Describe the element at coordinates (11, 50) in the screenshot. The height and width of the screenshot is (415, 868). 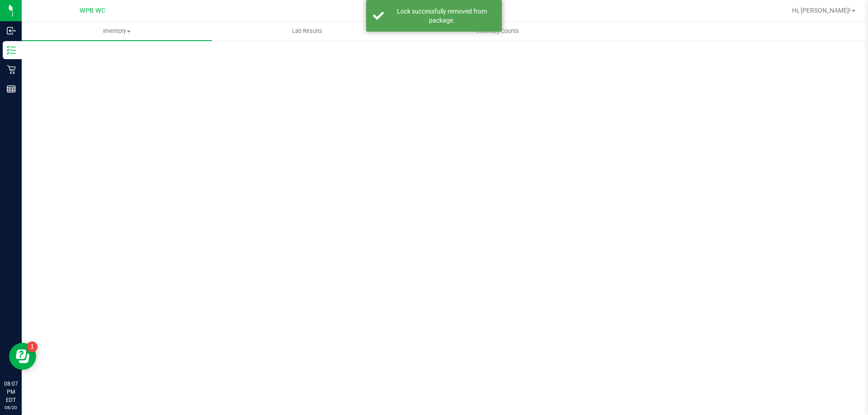
I see `inline-svg: Inventory` at that location.